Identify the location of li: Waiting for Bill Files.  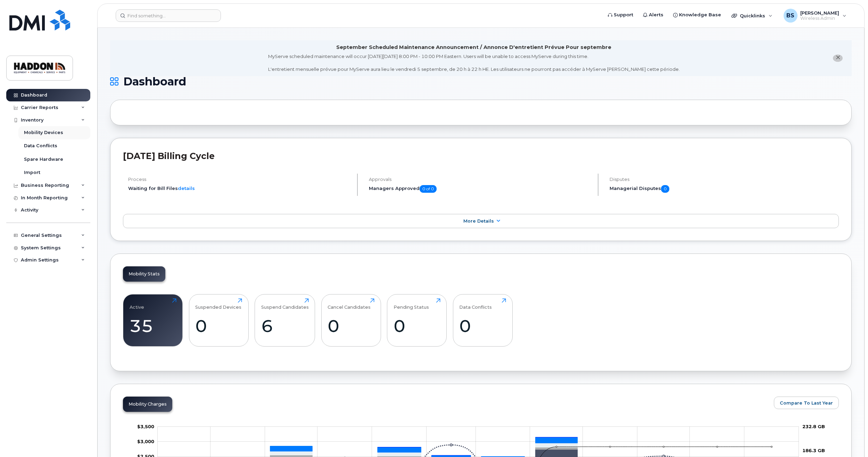
(239, 188).